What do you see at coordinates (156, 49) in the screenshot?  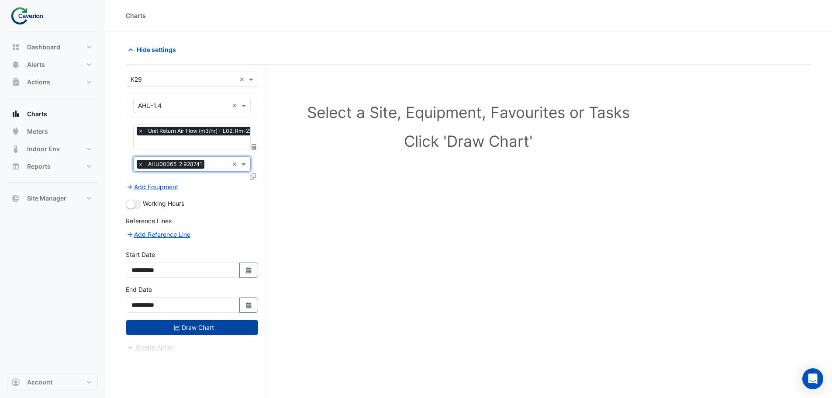 I see `span: Hide settings` at bounding box center [156, 49].